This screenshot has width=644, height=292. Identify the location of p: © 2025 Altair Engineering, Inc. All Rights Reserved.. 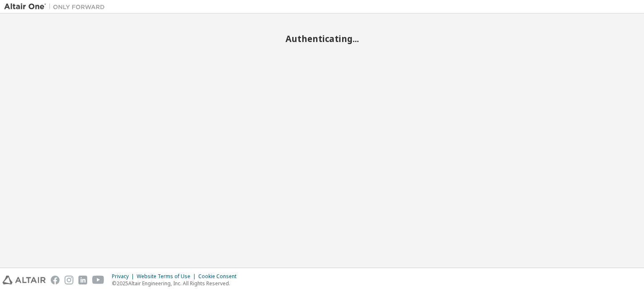
(177, 283).